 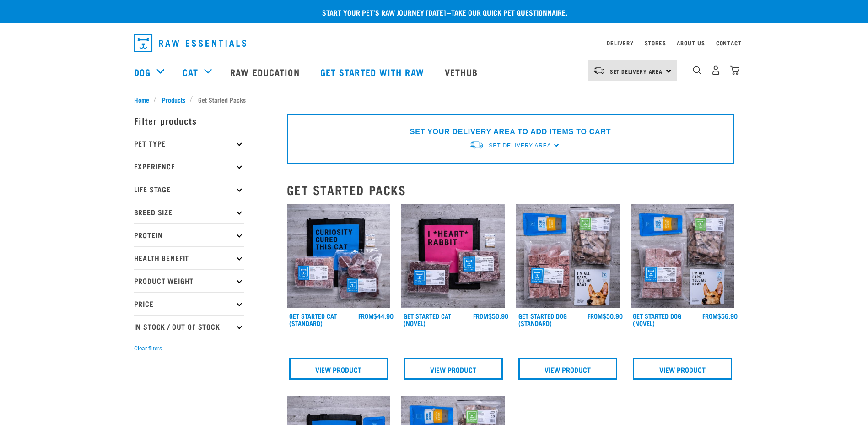 I want to click on a: Get Started Dog (Novel), so click(x=657, y=319).